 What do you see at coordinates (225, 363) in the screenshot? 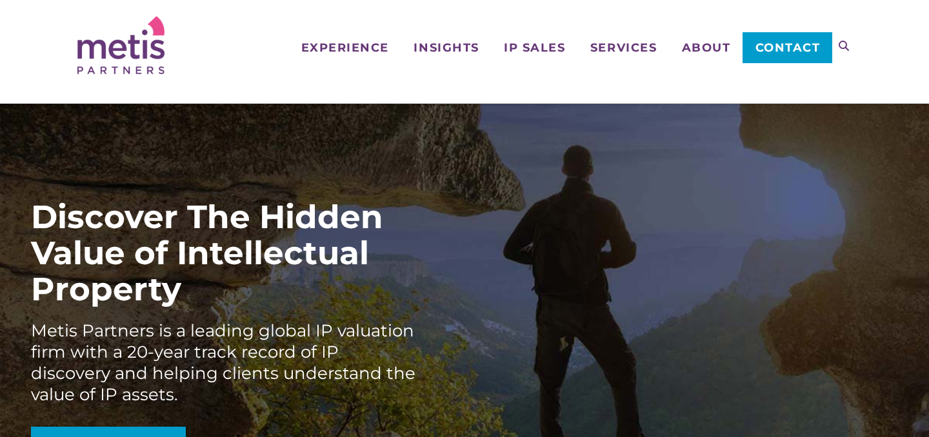
I see `div: Metis Partners is a leading global IP valuation firm with a 20-year track record of IP discovery ...` at bounding box center [225, 363].